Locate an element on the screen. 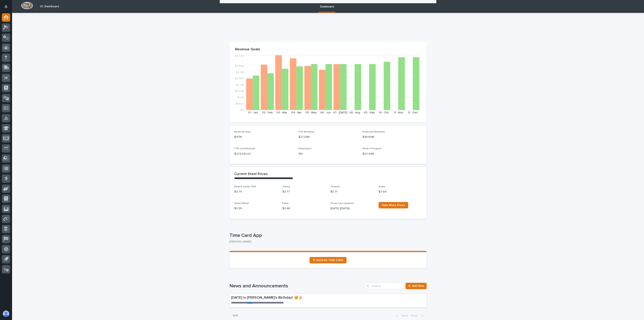 This screenshot has width=644, height=320. span: Projected Revenue is located at coordinates (374, 132).